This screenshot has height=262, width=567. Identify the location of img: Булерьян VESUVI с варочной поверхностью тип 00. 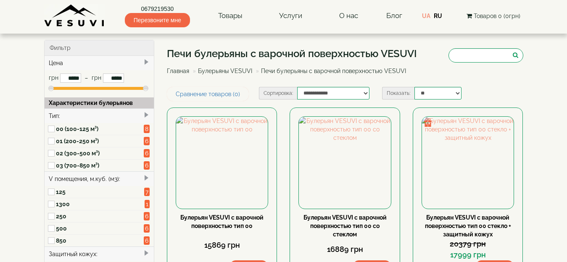
(222, 163).